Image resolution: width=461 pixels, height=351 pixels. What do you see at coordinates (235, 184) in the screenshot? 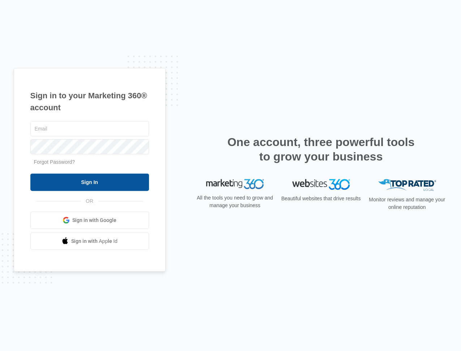
I see `img: Marketing 360` at bounding box center [235, 184].